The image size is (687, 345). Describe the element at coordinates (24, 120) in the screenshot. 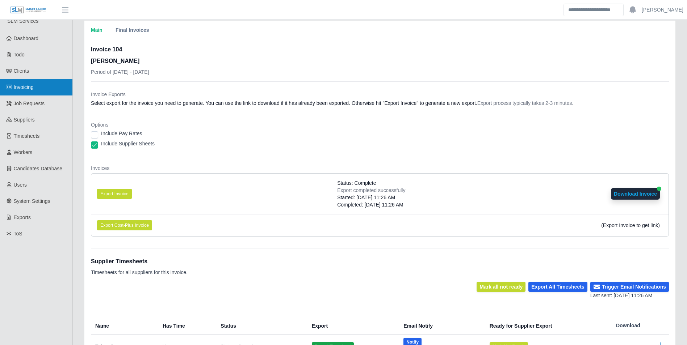

I see `span: Suppliers` at that location.